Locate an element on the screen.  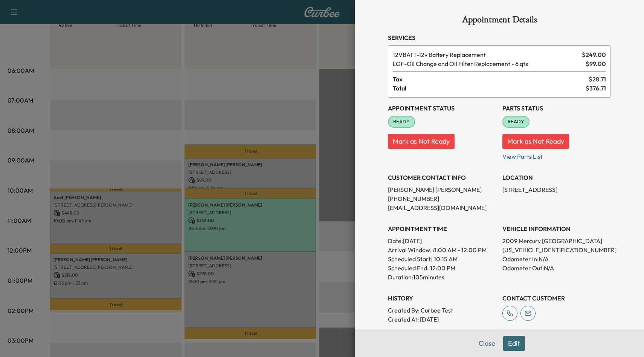
span: Tax is located at coordinates (491, 79).